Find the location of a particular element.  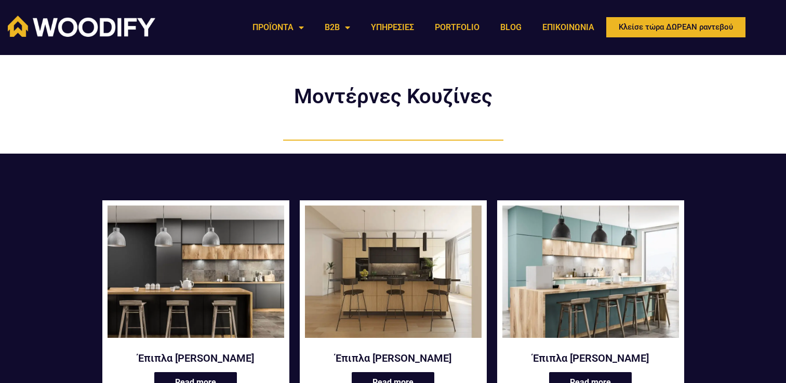

a: CUSTOM-ΕΠΙΠΛΑ-ΚΟΥΖΙΝΑΣ-BEIBU-ΣΕ-ΠΡΑΣΙΝΟ-ΧΡΩΜΑ-ΜΕ-ΞΥΛΟ is located at coordinates (590, 275).